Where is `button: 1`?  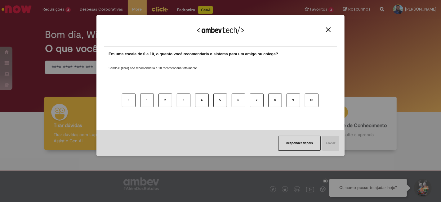 button: 1 is located at coordinates (147, 100).